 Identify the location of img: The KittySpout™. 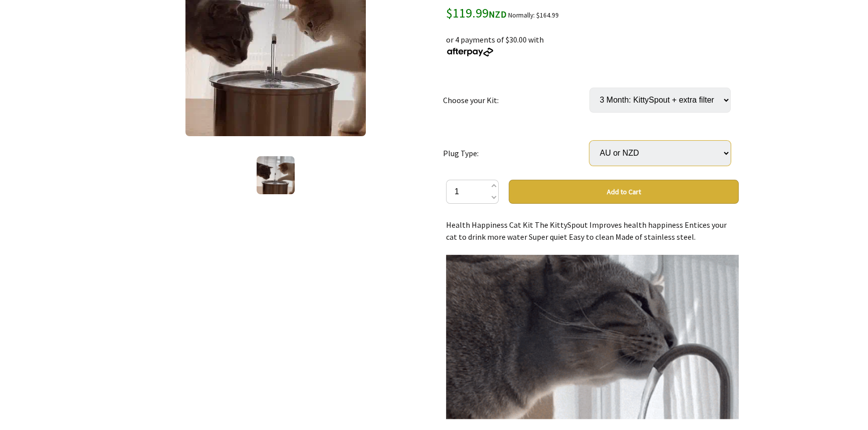
(275, 175).